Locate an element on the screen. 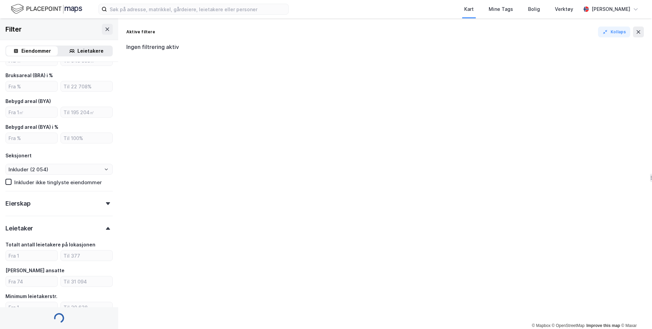 The width and height of the screenshot is (652, 329). input: Til 195 204㎡ is located at coordinates (87, 112).